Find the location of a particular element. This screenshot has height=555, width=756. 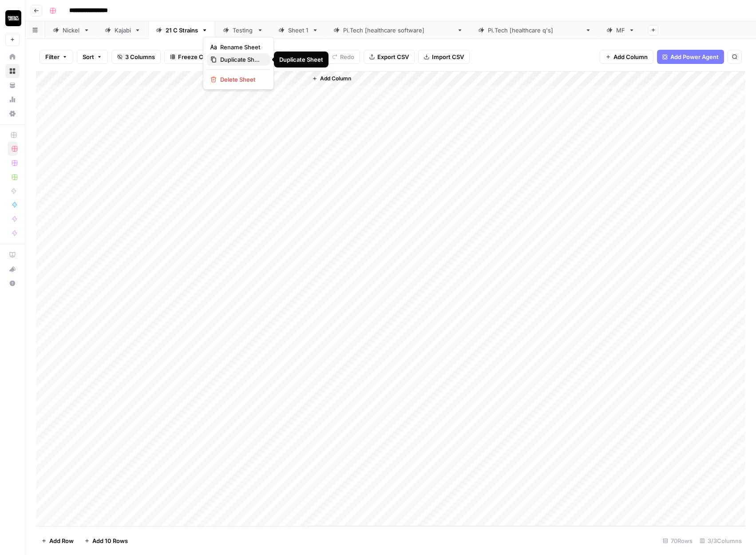

button: Add Row is located at coordinates (58, 541).